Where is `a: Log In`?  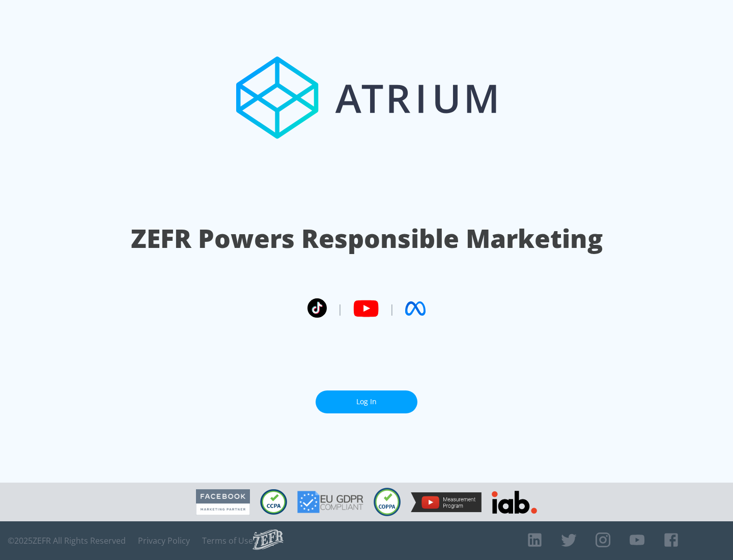
a: Log In is located at coordinates (367, 402).